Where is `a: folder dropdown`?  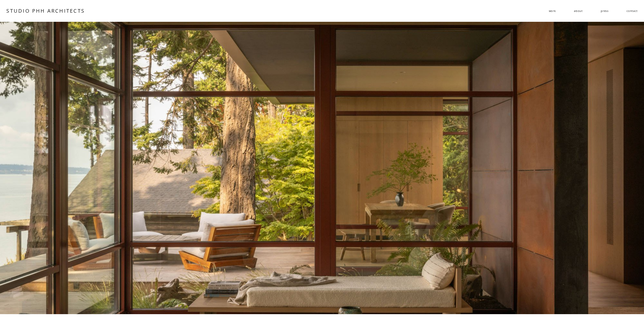
a: folder dropdown is located at coordinates (553, 11).